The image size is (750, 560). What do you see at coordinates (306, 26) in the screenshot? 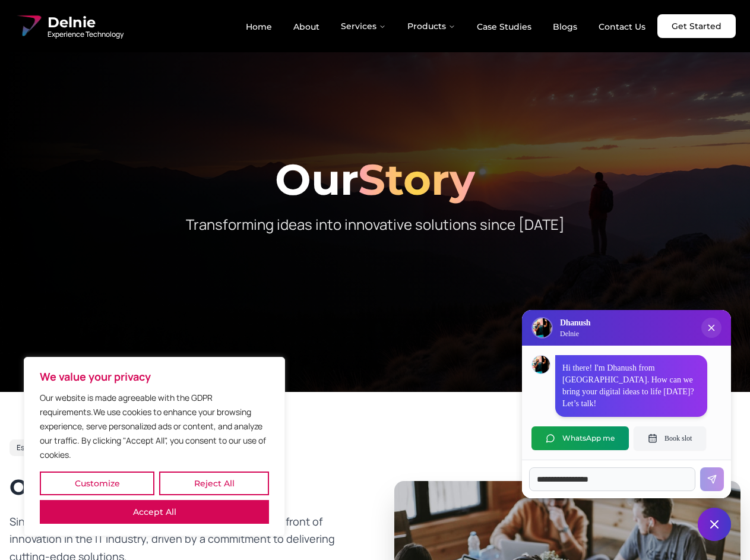
I see `a: About` at bounding box center [306, 26].